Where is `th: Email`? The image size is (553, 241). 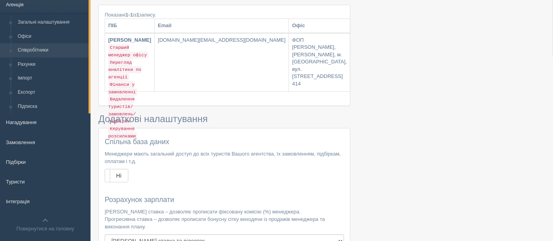 th: Email is located at coordinates (221, 26).